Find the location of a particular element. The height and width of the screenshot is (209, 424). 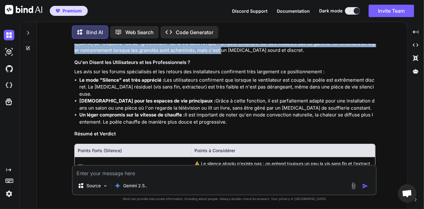

img: Pick Models is located at coordinates (105, 186).